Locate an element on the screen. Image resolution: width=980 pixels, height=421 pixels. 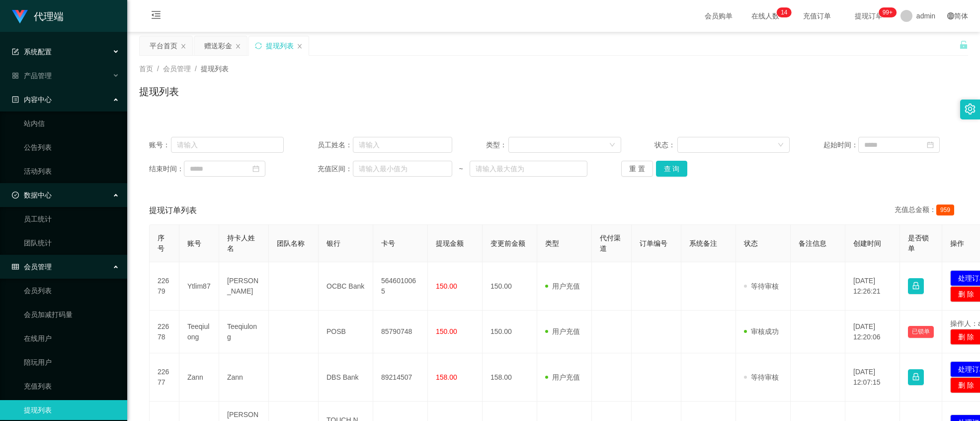
i: 图标: setting is located at coordinates (970, 109).